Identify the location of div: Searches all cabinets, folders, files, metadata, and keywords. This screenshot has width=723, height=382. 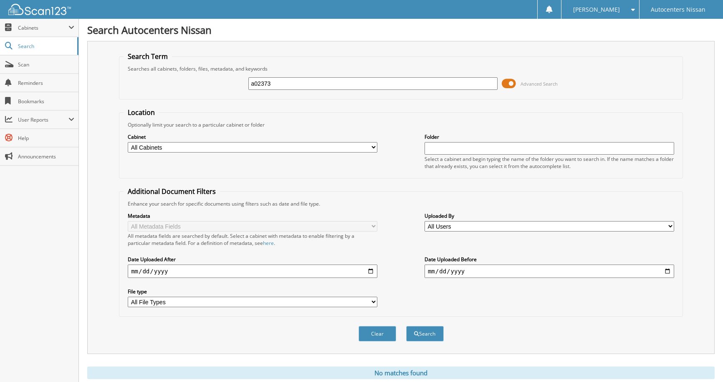
(401, 68).